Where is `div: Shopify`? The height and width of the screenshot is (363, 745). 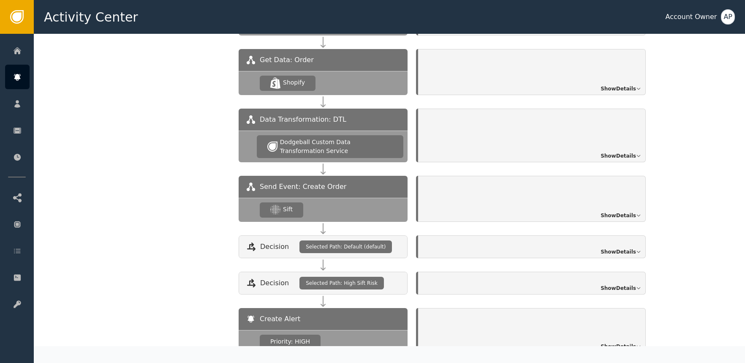 div: Shopify is located at coordinates (294, 82).